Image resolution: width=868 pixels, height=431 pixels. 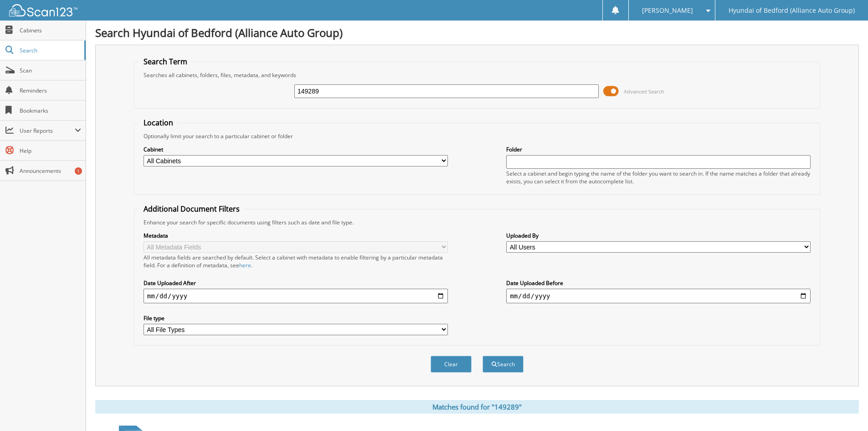 I want to click on span: Help, so click(x=50, y=151).